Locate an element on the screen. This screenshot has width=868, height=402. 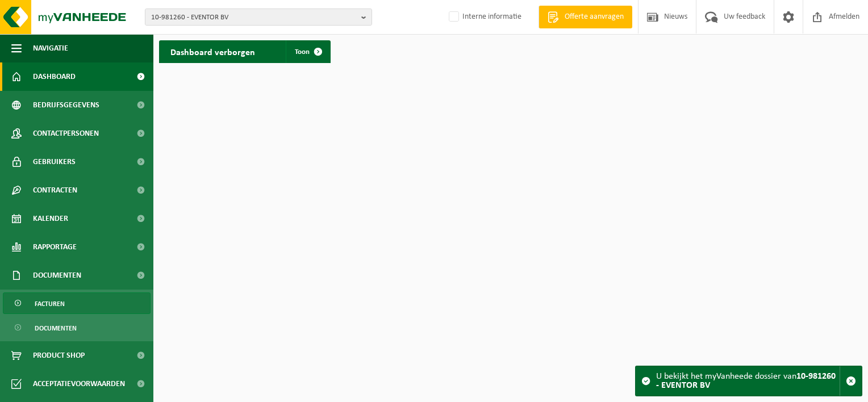
span: Navigatie is located at coordinates (51, 48).